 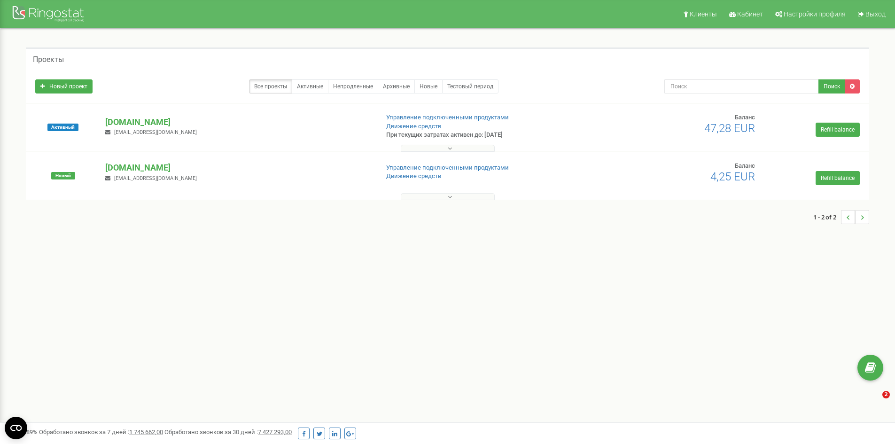 I want to click on a: Непродленные, so click(x=353, y=86).